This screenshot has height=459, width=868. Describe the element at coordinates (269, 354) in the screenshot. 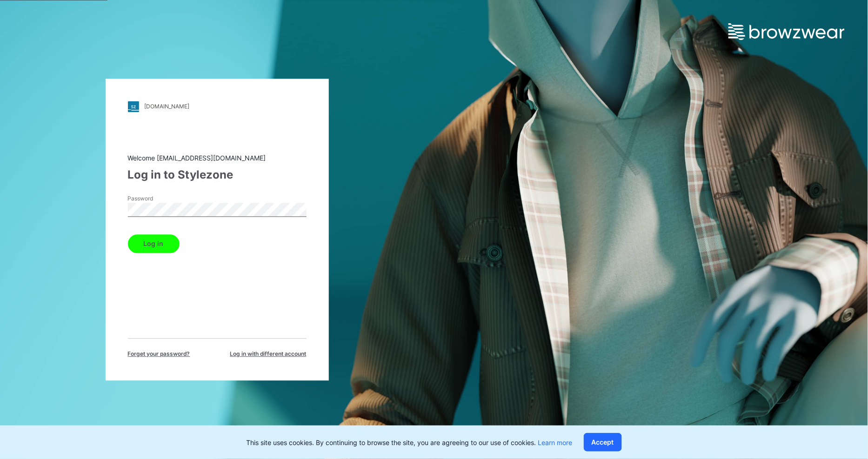

I see `span: Log in with different account` at that location.